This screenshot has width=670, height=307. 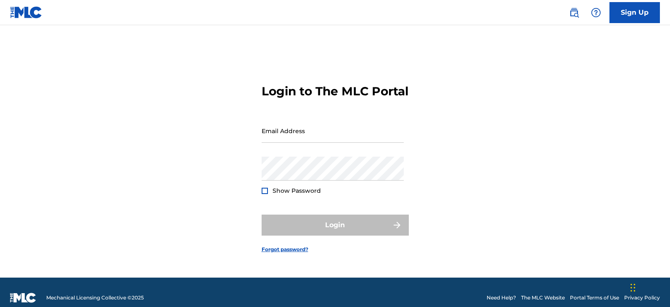 What do you see at coordinates (642, 298) in the screenshot?
I see `a: Privacy Policy` at bounding box center [642, 298].